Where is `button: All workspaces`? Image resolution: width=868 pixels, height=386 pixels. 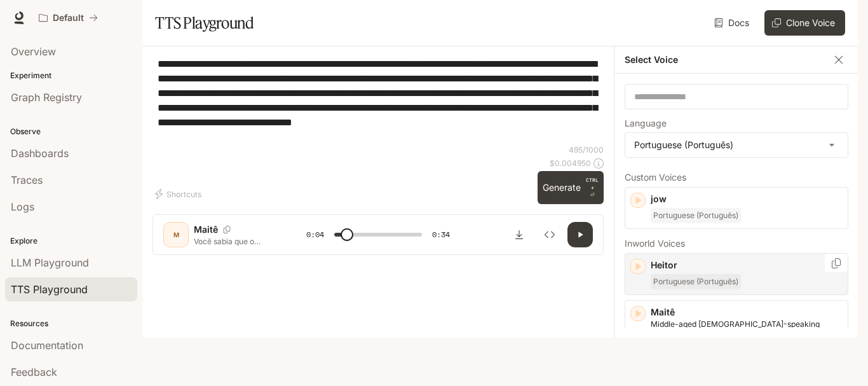 button: All workspaces is located at coordinates (68, 18).